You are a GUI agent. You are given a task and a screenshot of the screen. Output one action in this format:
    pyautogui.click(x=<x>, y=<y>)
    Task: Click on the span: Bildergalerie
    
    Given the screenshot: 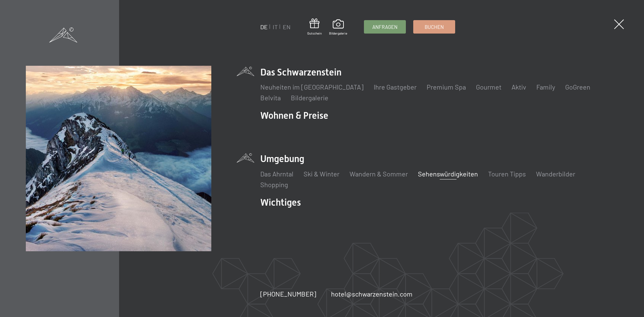 What is the action you would take?
    pyautogui.click(x=338, y=33)
    